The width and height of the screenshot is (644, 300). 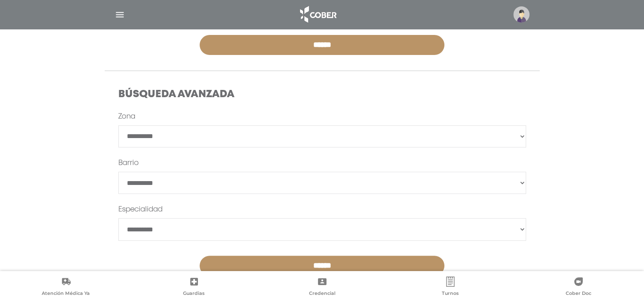 I want to click on label: Zona, so click(x=127, y=117).